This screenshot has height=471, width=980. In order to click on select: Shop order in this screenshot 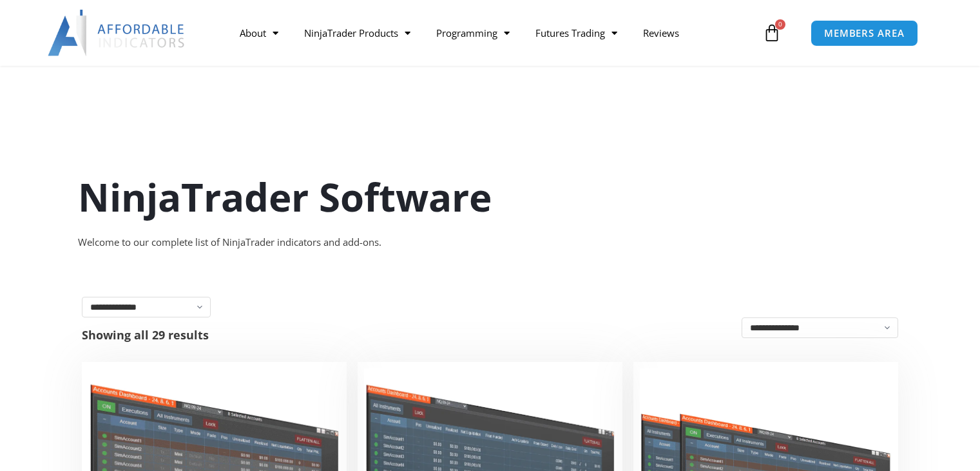, I will do `click(819, 328)`.